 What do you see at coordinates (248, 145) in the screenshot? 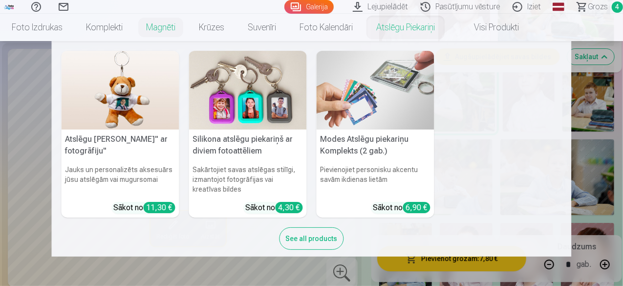
I see `h5: Silikona atslēgu piekariņš ar diviem fotoattēliem` at bounding box center [248, 145].